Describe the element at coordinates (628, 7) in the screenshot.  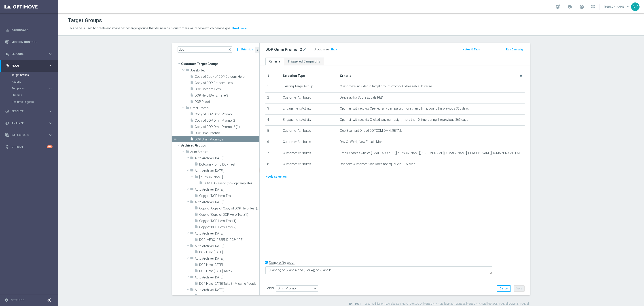
I see `span: keyboard_arrow_down` at that location.